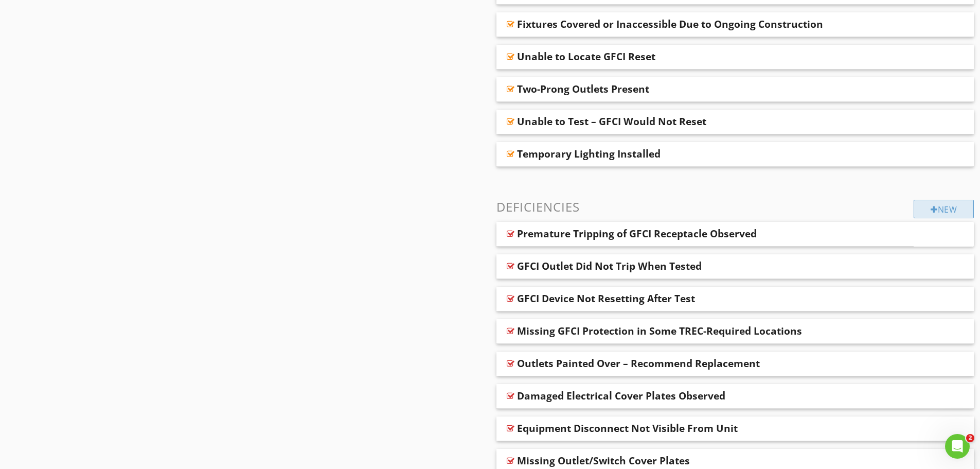  Describe the element at coordinates (638, 363) in the screenshot. I see `div: Outlets Painted Over – Recommend Replacement` at that location.